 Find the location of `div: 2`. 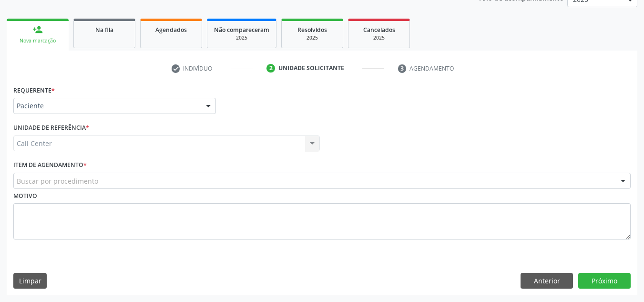

div: 2 is located at coordinates (271, 68).